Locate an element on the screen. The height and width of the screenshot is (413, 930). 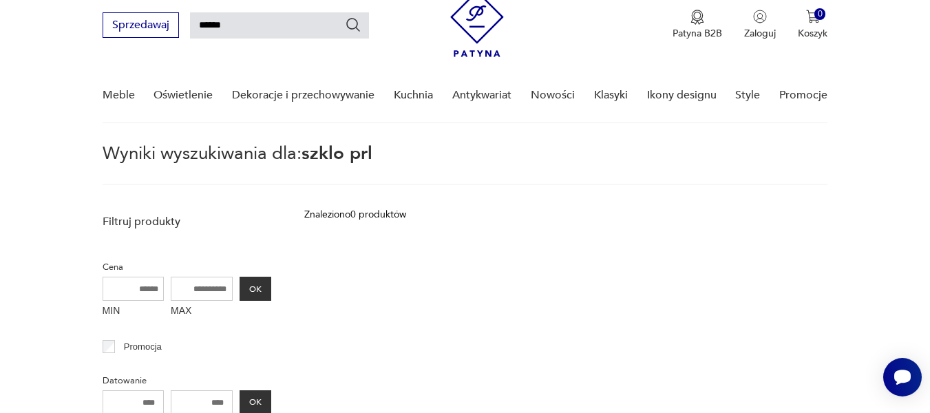
a: Dekoracje i przechowywanie is located at coordinates (303, 95).